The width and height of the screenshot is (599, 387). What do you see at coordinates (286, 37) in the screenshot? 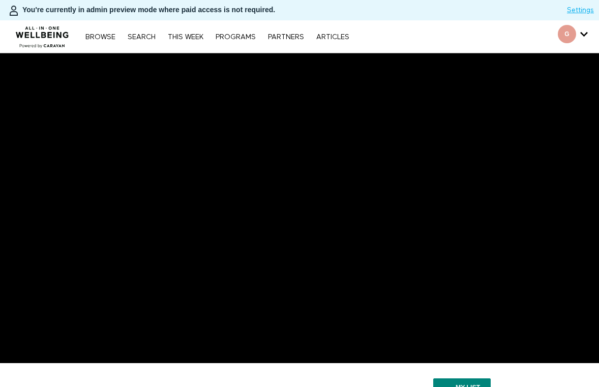
I see `a: PARTNERS` at bounding box center [286, 37].